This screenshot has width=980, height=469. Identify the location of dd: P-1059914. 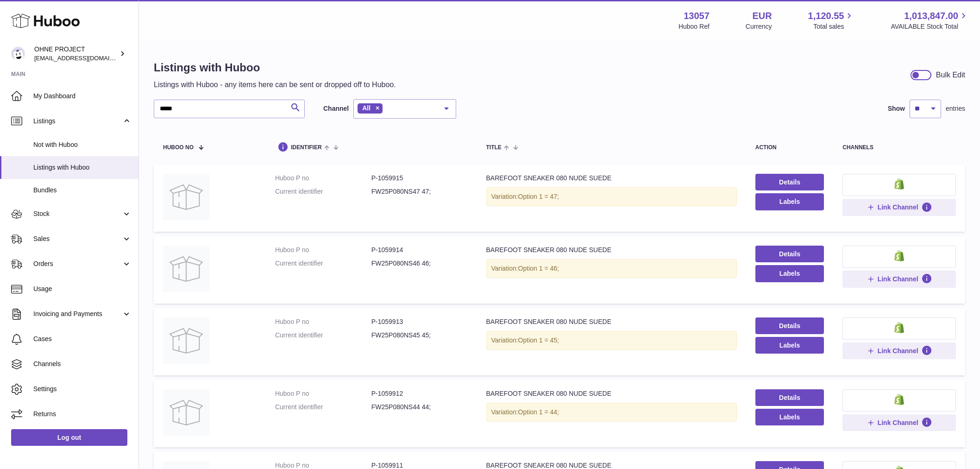
(419, 250).